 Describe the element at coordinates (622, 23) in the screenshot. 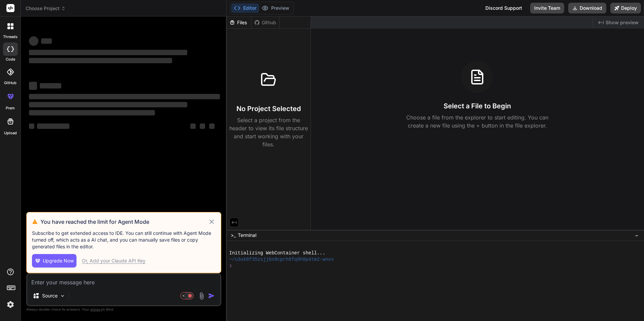

I see `span: Show preview` at that location.